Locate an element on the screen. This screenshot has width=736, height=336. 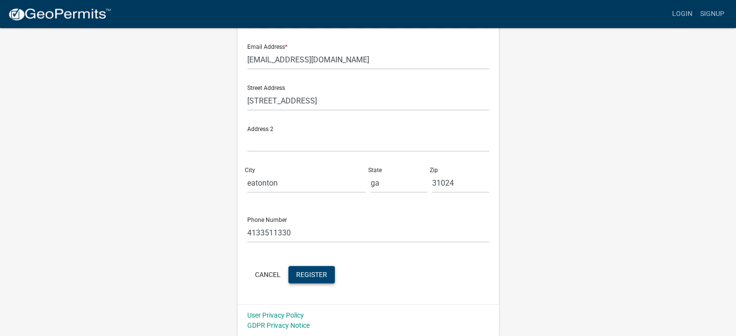
a: Login is located at coordinates (682, 14).